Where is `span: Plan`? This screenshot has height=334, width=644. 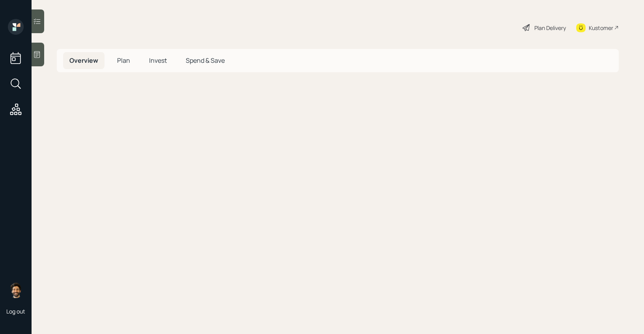
span: Plan is located at coordinates (123, 60).